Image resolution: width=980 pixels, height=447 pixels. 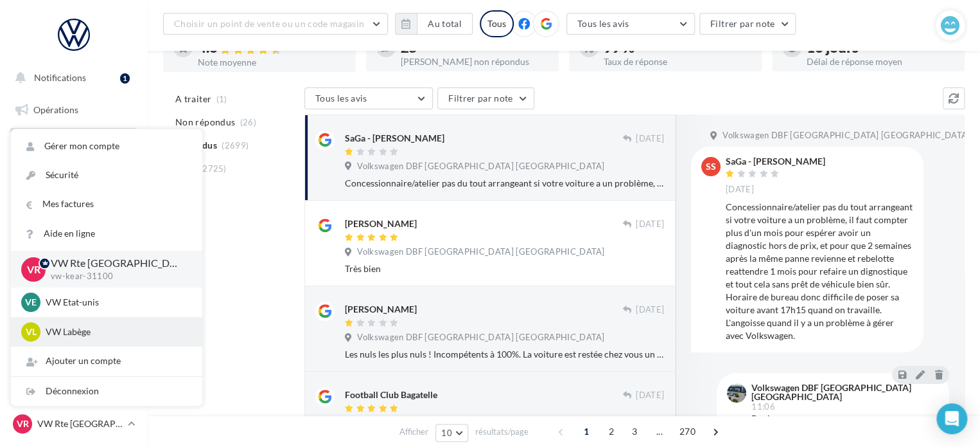 What do you see at coordinates (56, 110) in the screenshot?
I see `span: Opérations` at bounding box center [56, 110].